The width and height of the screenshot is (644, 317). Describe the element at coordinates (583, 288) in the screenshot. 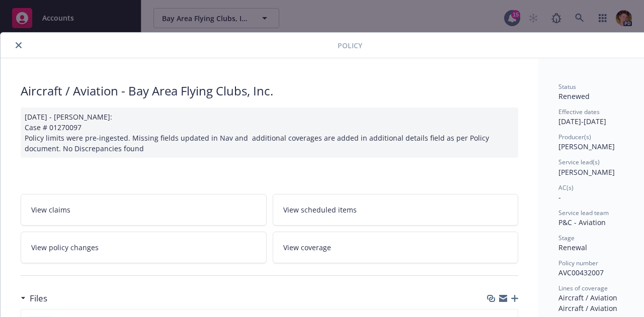

I see `span: Lines of coverage` at that location.